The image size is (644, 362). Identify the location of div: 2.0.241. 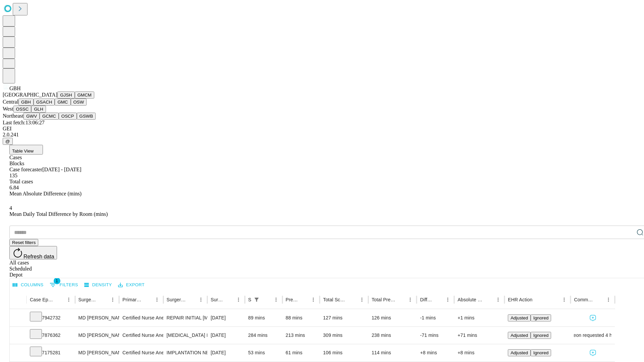
(322, 135).